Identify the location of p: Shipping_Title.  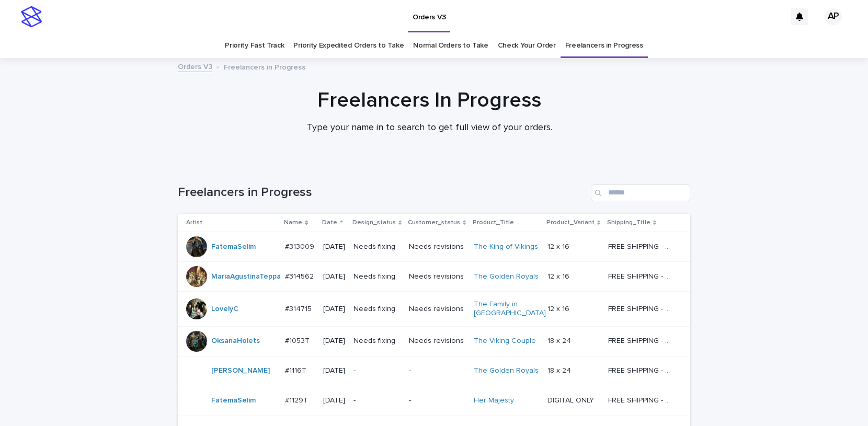
(629, 223).